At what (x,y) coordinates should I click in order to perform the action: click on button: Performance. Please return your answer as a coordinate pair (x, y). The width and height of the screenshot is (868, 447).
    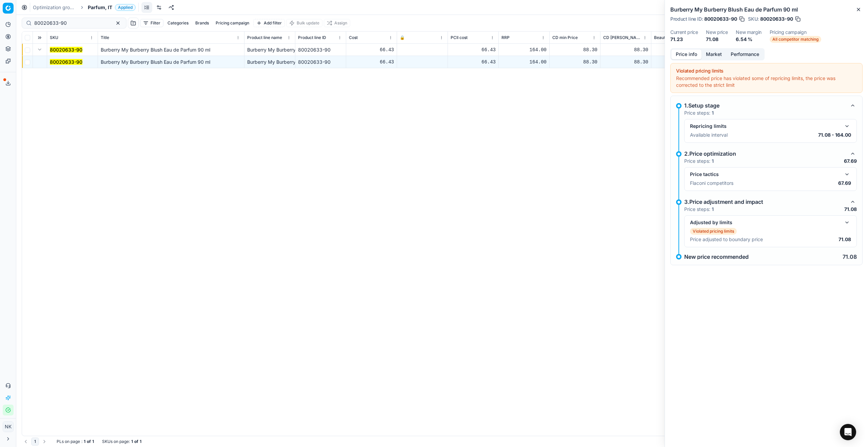
    Looking at the image, I should click on (745, 55).